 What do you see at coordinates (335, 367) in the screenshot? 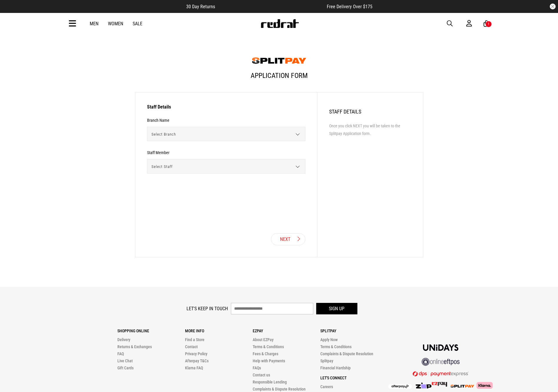
I see `a: Financial Hardship` at bounding box center [335, 367].